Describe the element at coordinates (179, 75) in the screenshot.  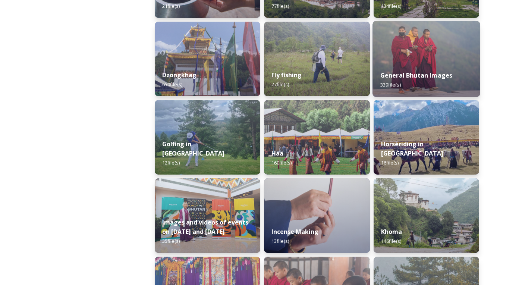
I see `strong: Dzongkhag` at that location.